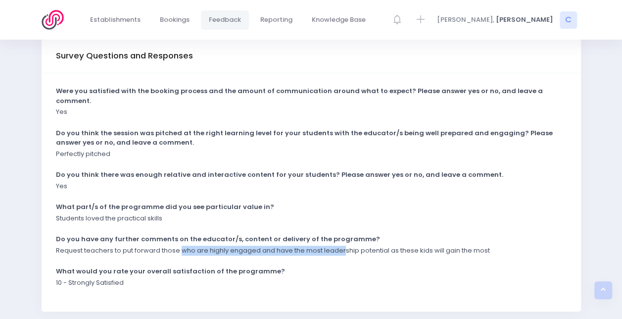 The image size is (622, 319). I want to click on strong: What part/s of the programme did you see particular value in?, so click(165, 206).